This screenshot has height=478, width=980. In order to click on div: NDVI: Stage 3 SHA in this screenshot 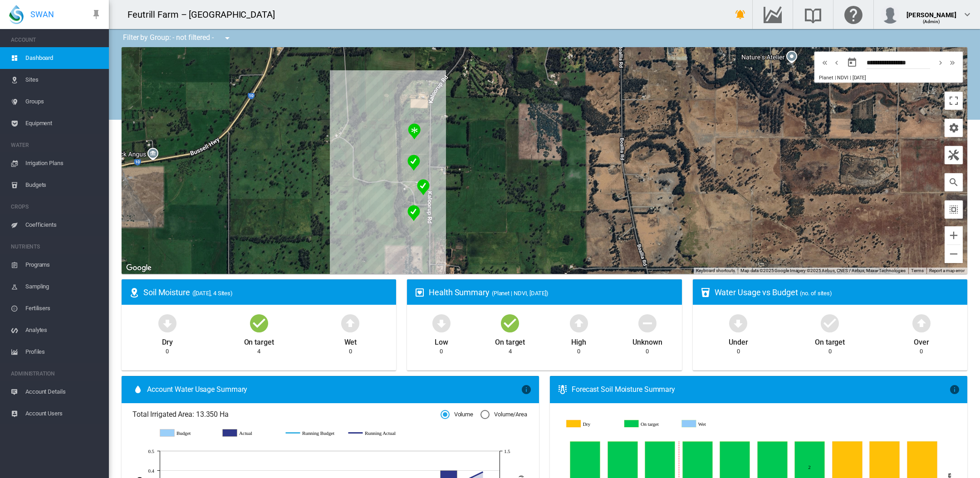, I will do `click(414, 163)`.